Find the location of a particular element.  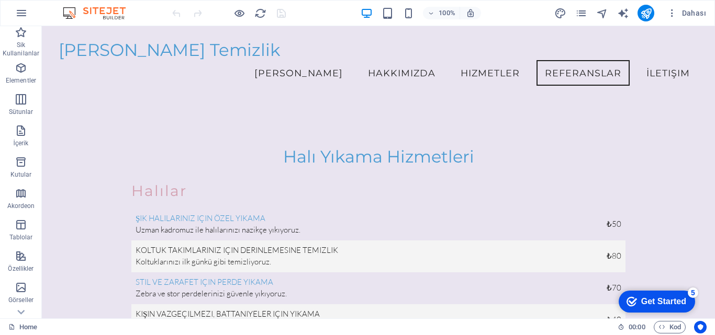

i: AI Writer is located at coordinates (623, 13).